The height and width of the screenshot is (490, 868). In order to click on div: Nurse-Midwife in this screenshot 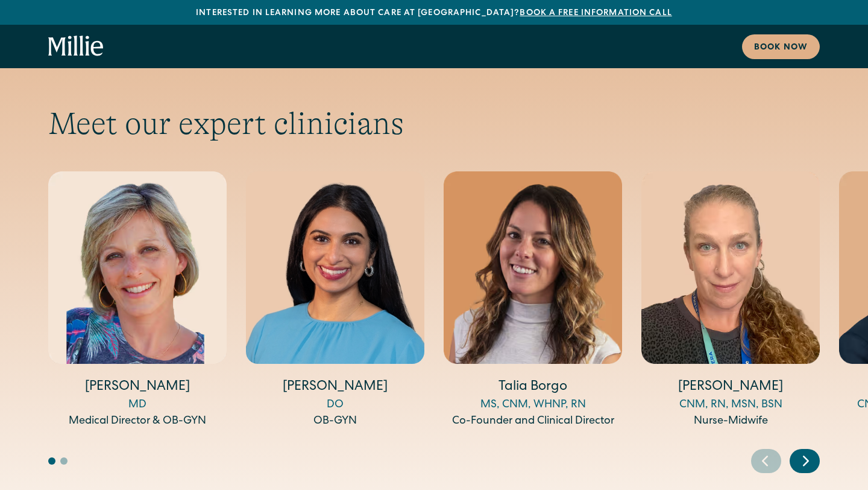, I will do `click(731, 421)`.